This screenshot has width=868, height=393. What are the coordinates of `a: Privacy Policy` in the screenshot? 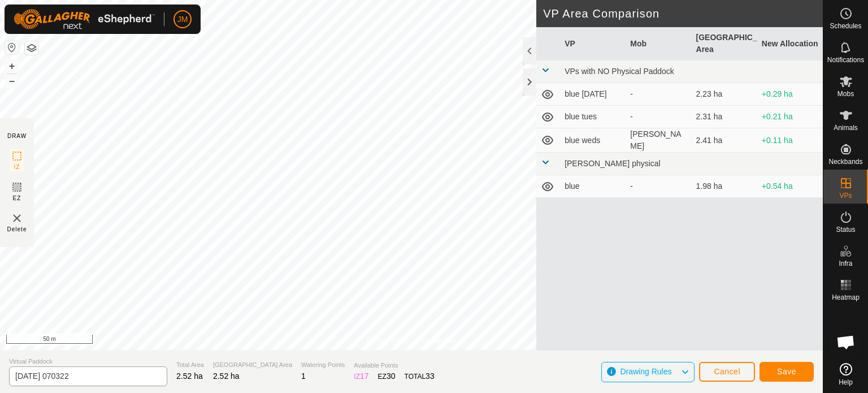 It's located at (388, 340).